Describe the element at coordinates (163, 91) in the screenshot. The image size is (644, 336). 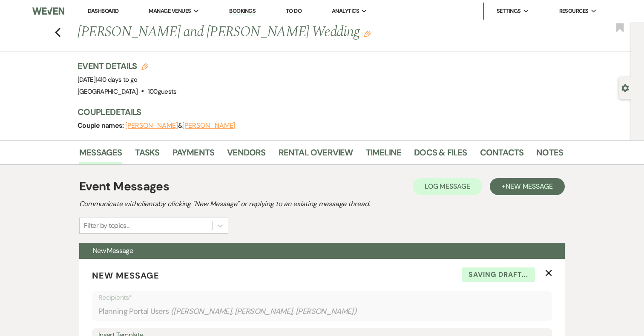
I see `span: 100 guests` at that location.